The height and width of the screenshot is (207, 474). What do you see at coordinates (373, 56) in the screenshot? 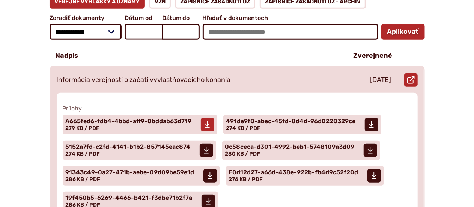
I see `p: Zverejnené` at bounding box center [373, 56].